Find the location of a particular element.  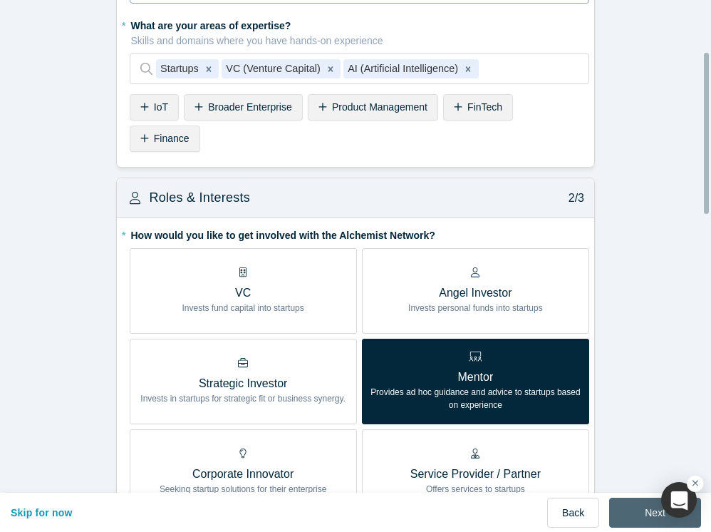

p: Mentor is located at coordinates (475, 377).